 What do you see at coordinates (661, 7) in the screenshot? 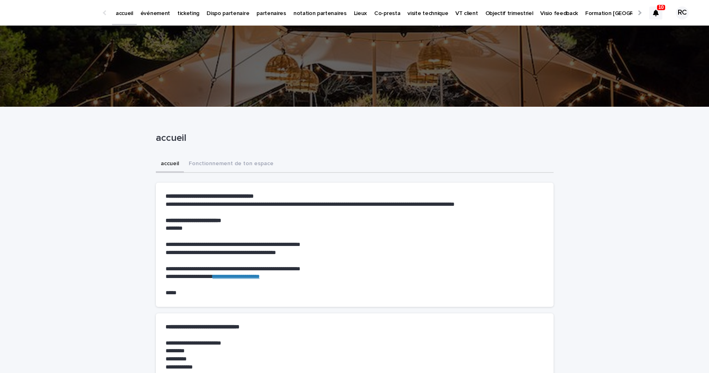
I see `p: 10` at bounding box center [661, 7].